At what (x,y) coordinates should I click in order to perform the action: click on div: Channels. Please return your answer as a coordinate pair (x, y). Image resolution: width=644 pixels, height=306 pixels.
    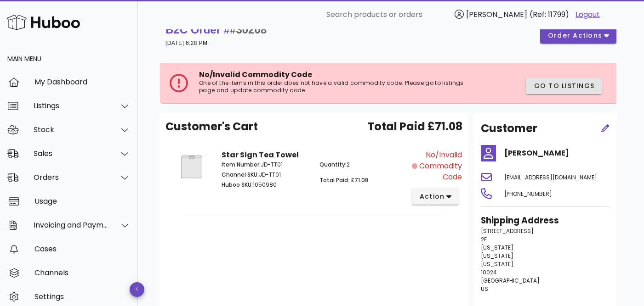
    Looking at the image, I should click on (82, 273).